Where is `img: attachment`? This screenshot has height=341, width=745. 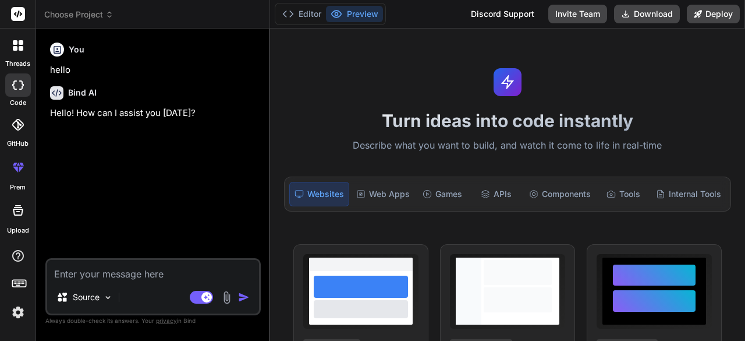
img: attachment is located at coordinates (227, 297).